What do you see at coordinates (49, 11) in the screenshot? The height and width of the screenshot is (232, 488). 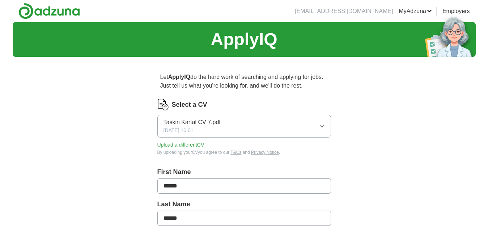 I see `img: Adzuna logo` at bounding box center [49, 11].